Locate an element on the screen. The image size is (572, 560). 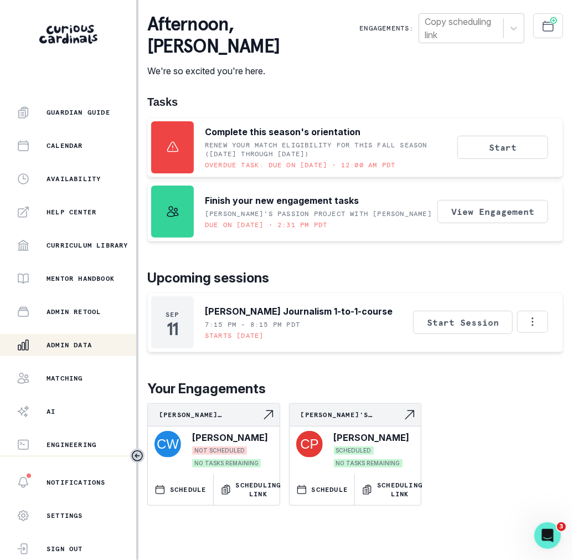
p: Upcoming sessions is located at coordinates (355, 278).